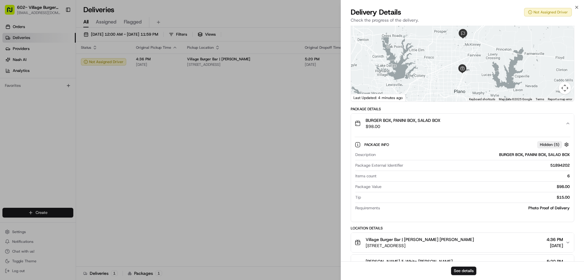 The width and height of the screenshot is (584, 280). What do you see at coordinates (548, 12) in the screenshot?
I see `button: Not Assigned Driver` at bounding box center [548, 12].